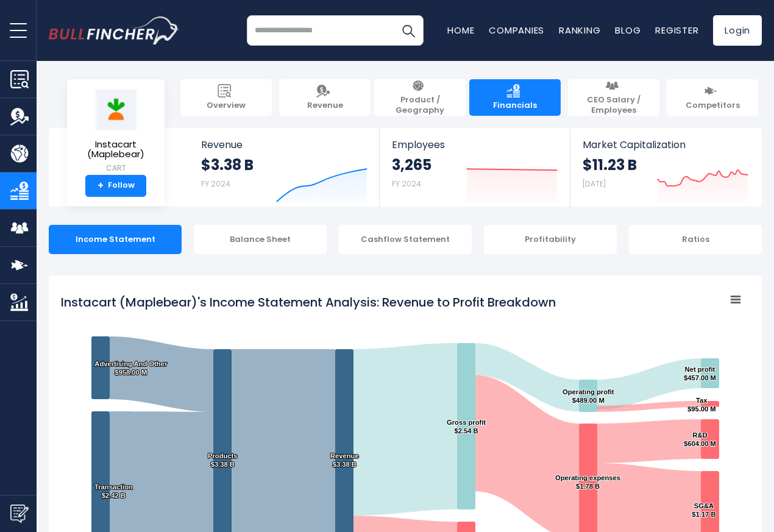 This screenshot has width=774, height=532. I want to click on span: Instacart (Maplebear), so click(116, 149).